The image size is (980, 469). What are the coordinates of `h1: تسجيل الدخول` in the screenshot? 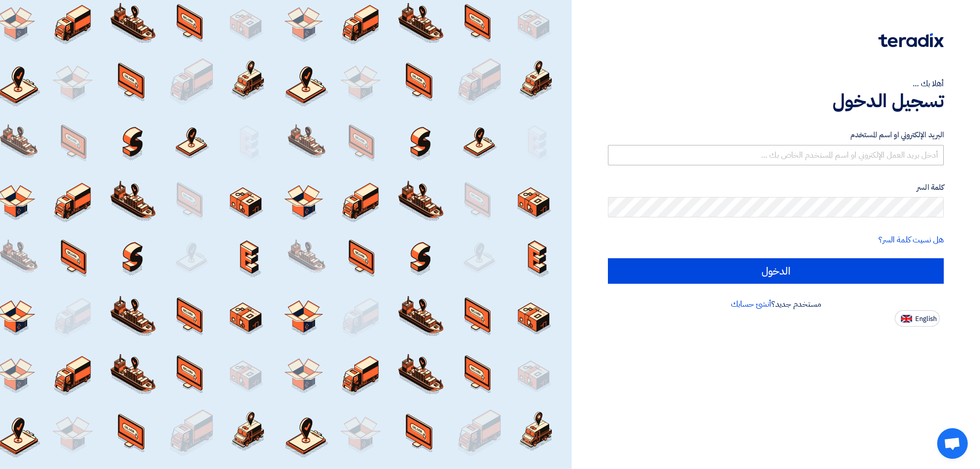 It's located at (776, 101).